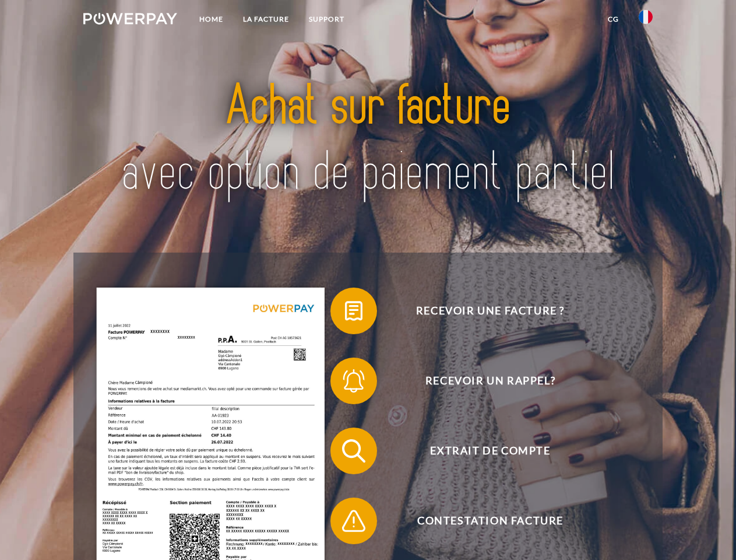  Describe the element at coordinates (482, 381) in the screenshot. I see `a: Recevoir un rappel?` at that location.